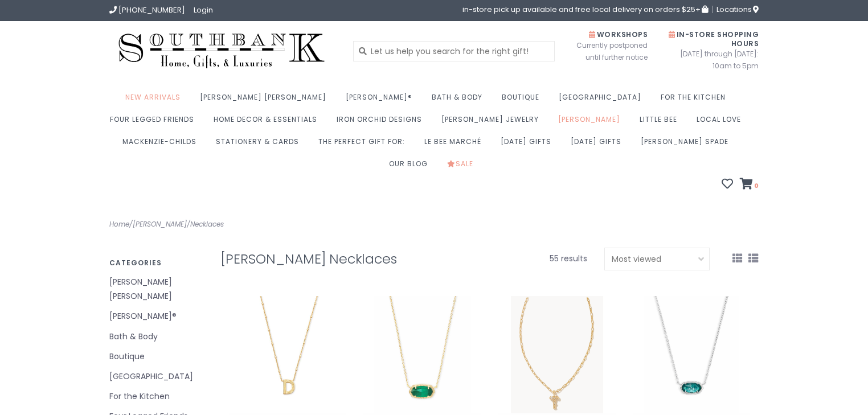  What do you see at coordinates (162, 144) in the screenshot?
I see `a: MacKenzie-Childs` at bounding box center [162, 144].